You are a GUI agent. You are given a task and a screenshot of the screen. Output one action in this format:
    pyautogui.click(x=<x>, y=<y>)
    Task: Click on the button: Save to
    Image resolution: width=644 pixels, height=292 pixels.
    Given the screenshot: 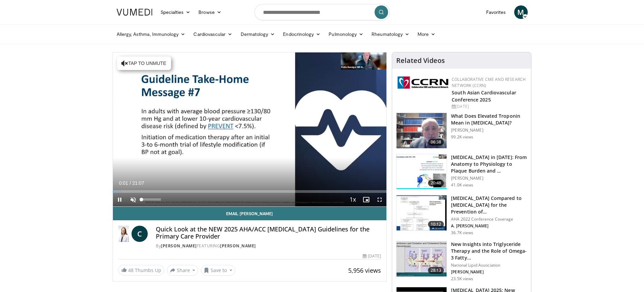 What is the action you would take?
    pyautogui.click(x=218, y=271)
    